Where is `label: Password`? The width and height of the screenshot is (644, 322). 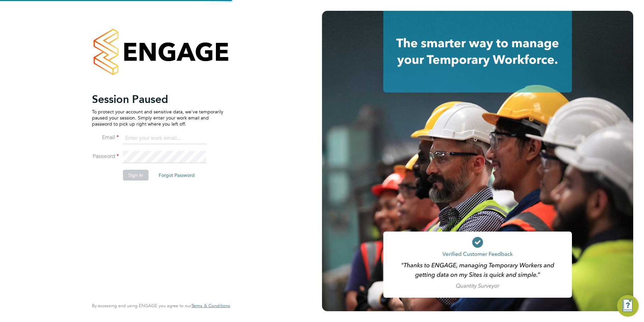
label: Password is located at coordinates (105, 156).